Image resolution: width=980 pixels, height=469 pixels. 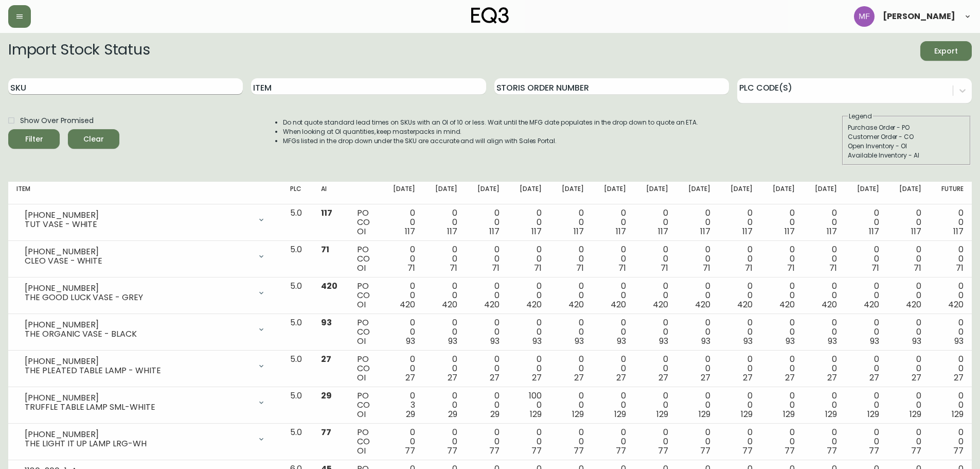 What do you see at coordinates (950, 193) in the screenshot?
I see `th: Future` at bounding box center [950, 193].